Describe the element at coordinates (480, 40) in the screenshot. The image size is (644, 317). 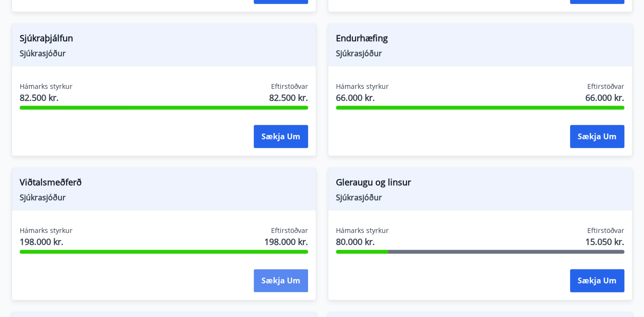
I see `span: Endurhæfing` at that location.